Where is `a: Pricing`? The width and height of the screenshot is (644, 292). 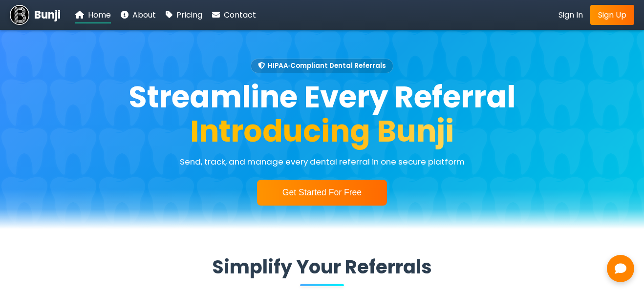 a: Pricing is located at coordinates (183, 15).